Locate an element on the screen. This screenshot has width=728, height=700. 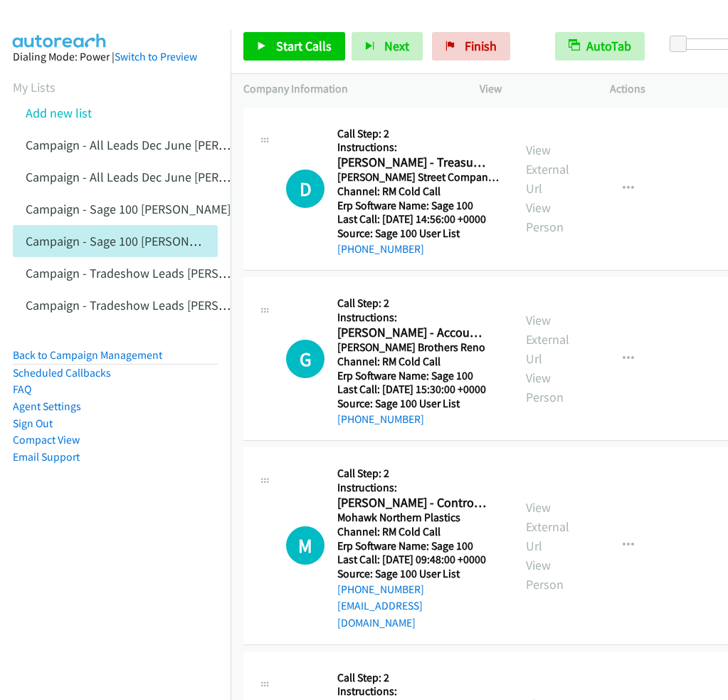
p: Actions is located at coordinates (662, 89).